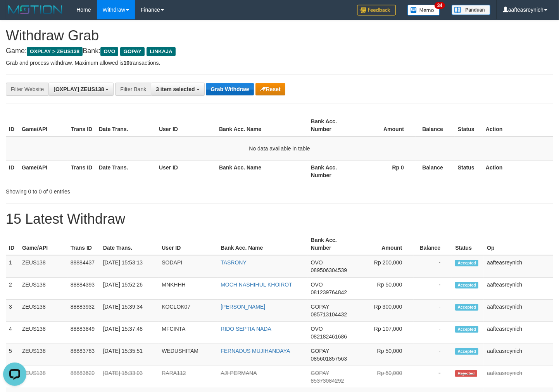 The image size is (559, 392). I want to click on div: Showing 0 to 0 of 0 entries, so click(116, 190).